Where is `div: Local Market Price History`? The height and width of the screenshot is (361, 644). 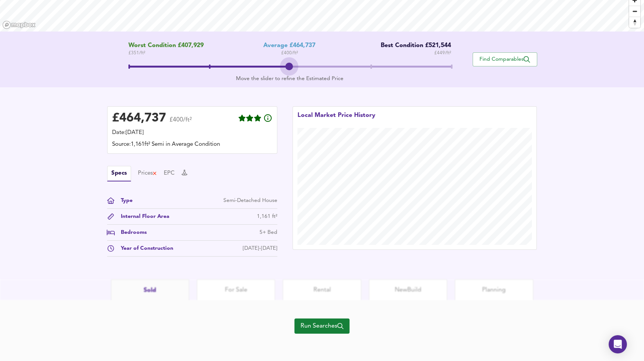 div: Local Market Price History is located at coordinates (336, 120).